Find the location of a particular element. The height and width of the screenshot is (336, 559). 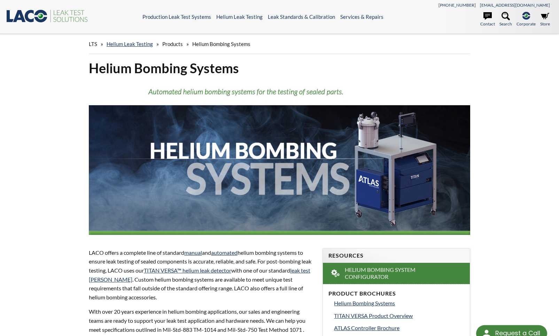

h4: Product Brochures is located at coordinates (397, 294).